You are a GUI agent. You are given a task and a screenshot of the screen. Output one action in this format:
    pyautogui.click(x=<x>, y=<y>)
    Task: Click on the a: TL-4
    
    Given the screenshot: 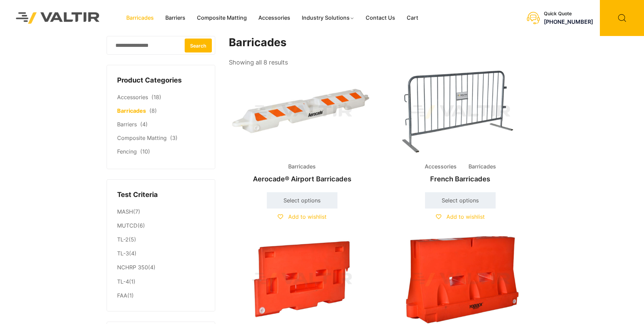 What is the action you would take?
    pyautogui.click(x=123, y=281)
    